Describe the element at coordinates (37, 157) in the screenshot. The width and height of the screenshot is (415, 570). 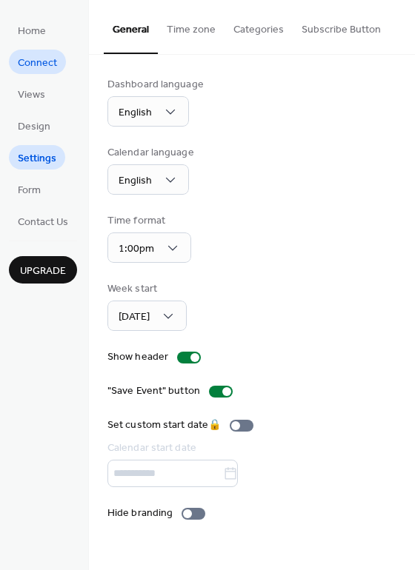
I see `a: Settings` at that location.